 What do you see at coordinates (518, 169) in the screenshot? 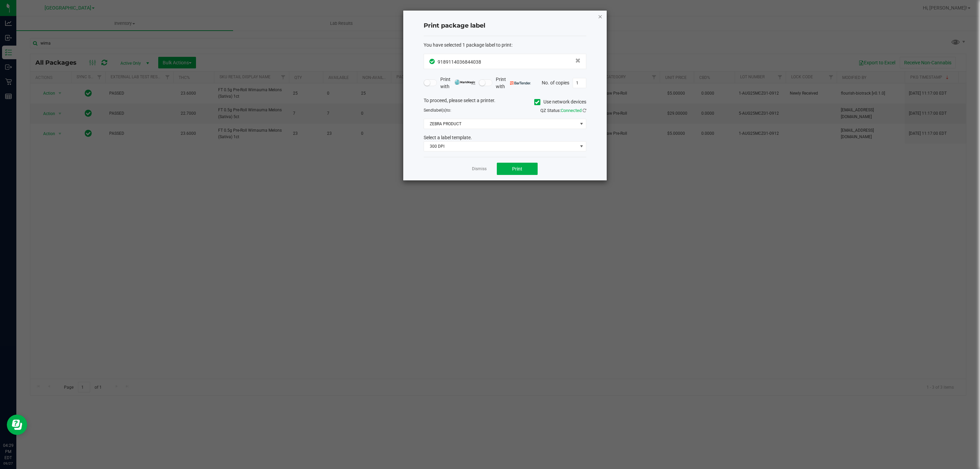
I see `span: Print` at bounding box center [518, 169].